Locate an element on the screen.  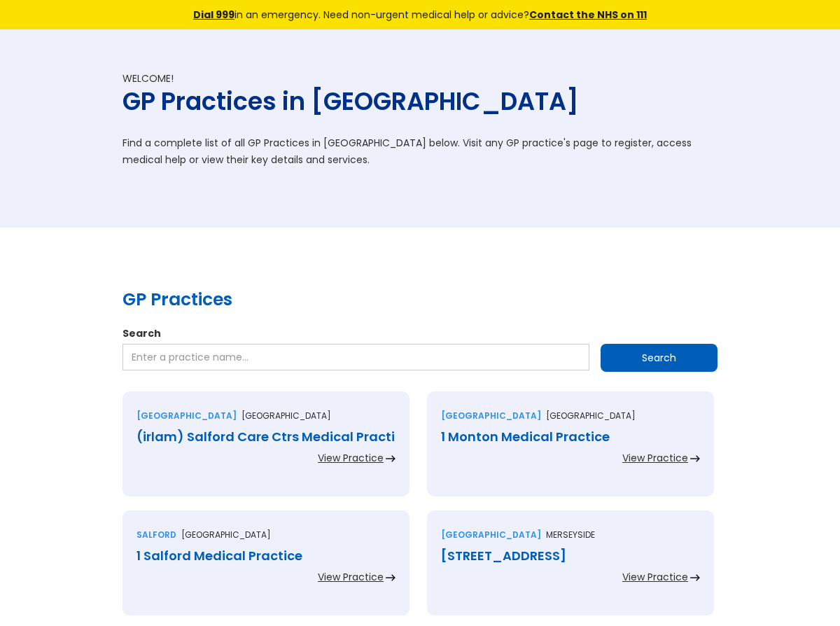
strong: Contact the NHS on 111 is located at coordinates (588, 15).